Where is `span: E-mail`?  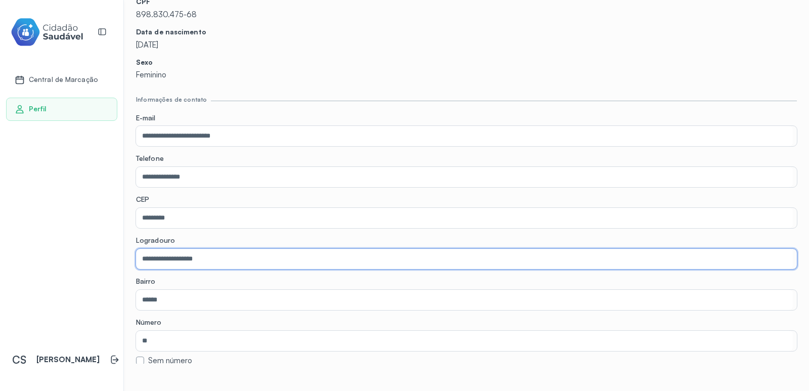 span: E-mail is located at coordinates (146, 117).